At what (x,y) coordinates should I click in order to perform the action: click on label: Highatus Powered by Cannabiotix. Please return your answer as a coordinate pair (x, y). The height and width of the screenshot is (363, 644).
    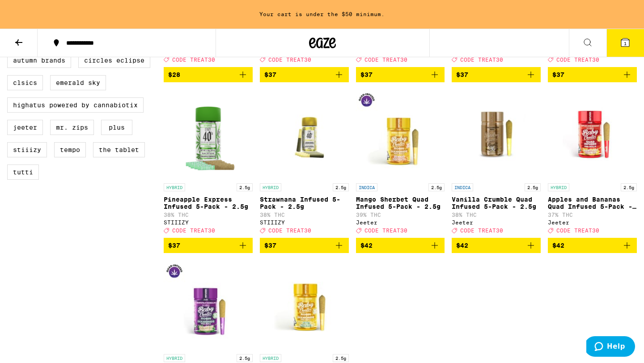
    Looking at the image, I should click on (75, 105).